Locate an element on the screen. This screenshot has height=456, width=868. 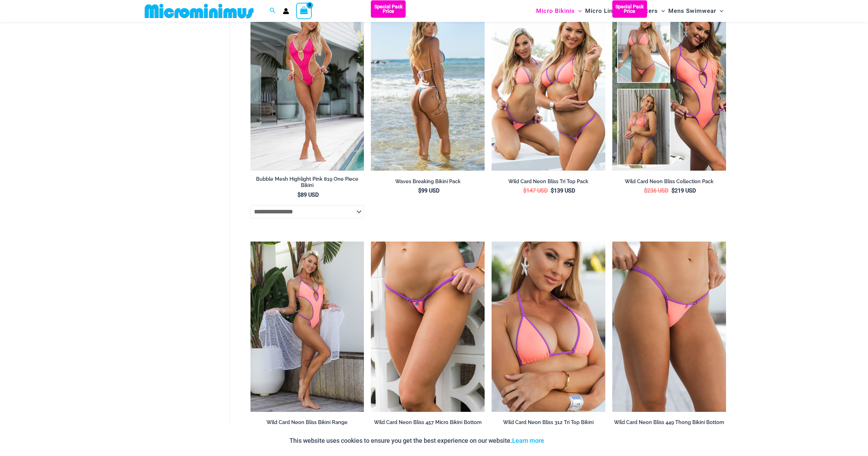
a: View Shopping Cart, empty is located at coordinates (304, 11).